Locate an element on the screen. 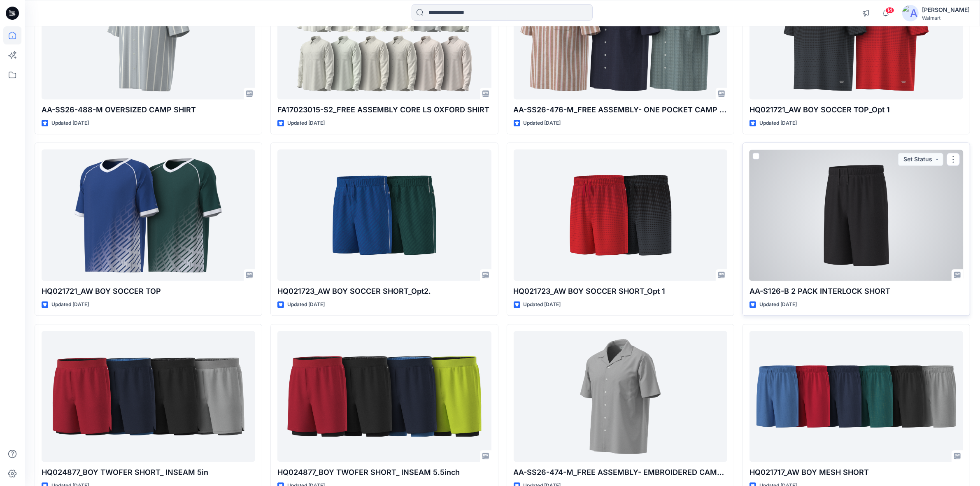  img: avatar is located at coordinates (910, 13).